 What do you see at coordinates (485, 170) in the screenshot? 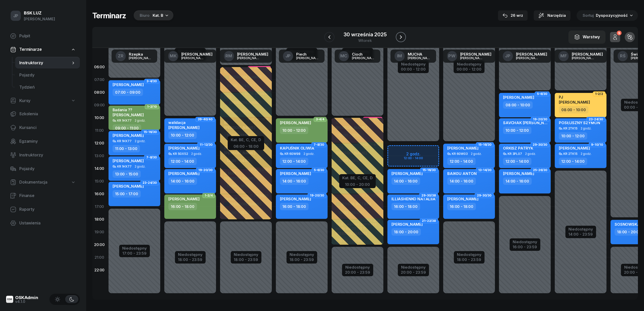
I see `span: 13-14/30` at bounding box center [485, 170].